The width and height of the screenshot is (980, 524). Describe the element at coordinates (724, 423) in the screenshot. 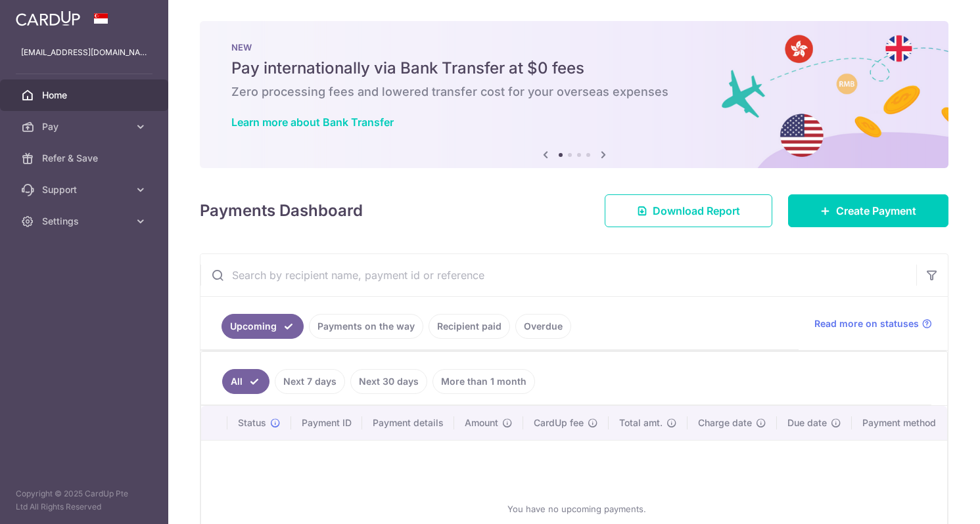

I see `span: Charge date` at that location.